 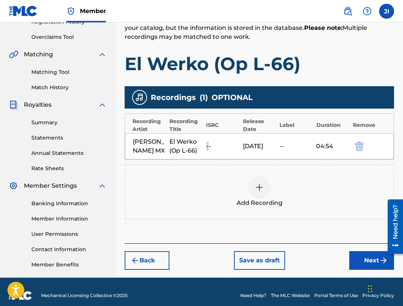 What do you see at coordinates (367, 11) in the screenshot?
I see `div: Help` at bounding box center [367, 11].